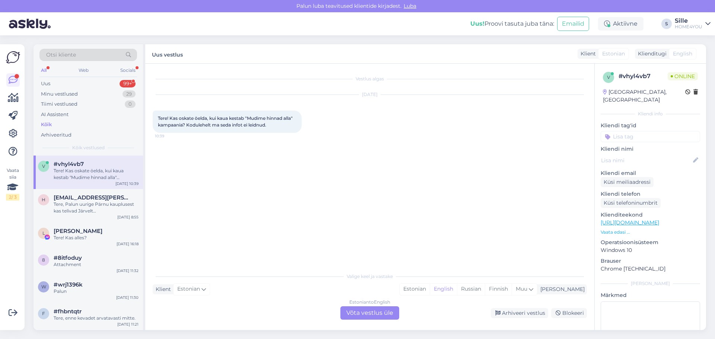 The image size is (715, 339). Describe the element at coordinates (650, 149) in the screenshot. I see `p: Kliendi nimi` at that location.